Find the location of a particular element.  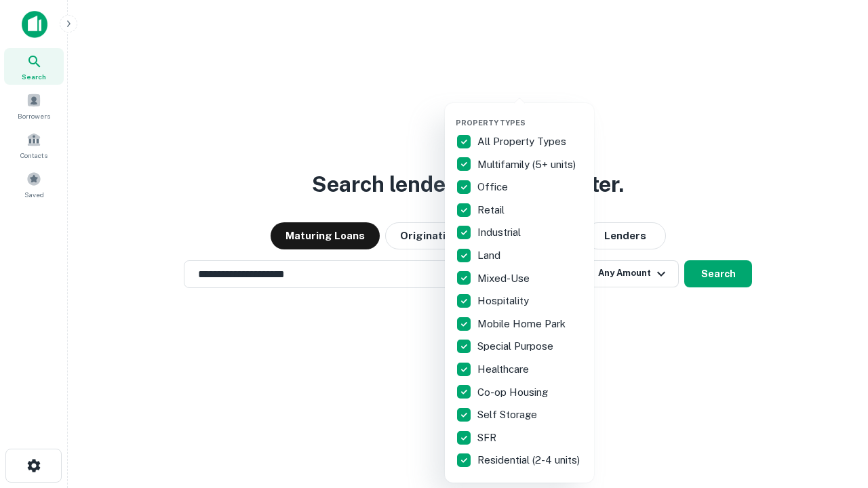

p: Healthcare is located at coordinates (505, 369).